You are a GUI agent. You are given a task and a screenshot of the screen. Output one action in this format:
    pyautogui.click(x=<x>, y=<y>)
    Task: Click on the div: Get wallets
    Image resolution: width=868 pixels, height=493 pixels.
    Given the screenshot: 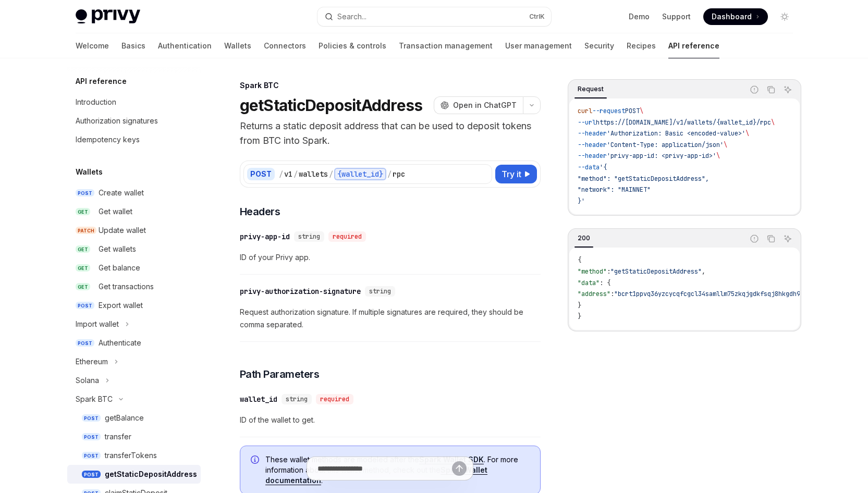 What is the action you would take?
    pyautogui.click(x=118, y=249)
    